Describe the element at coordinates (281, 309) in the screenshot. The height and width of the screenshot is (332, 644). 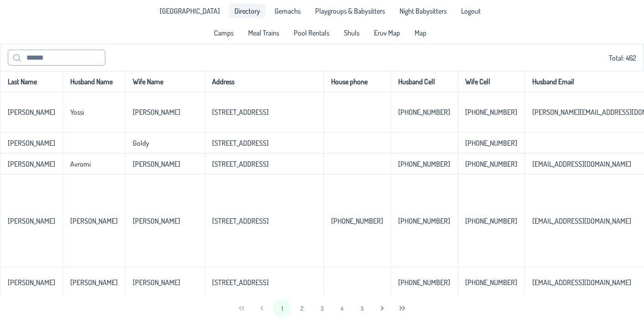
I see `button: 1` at that location.